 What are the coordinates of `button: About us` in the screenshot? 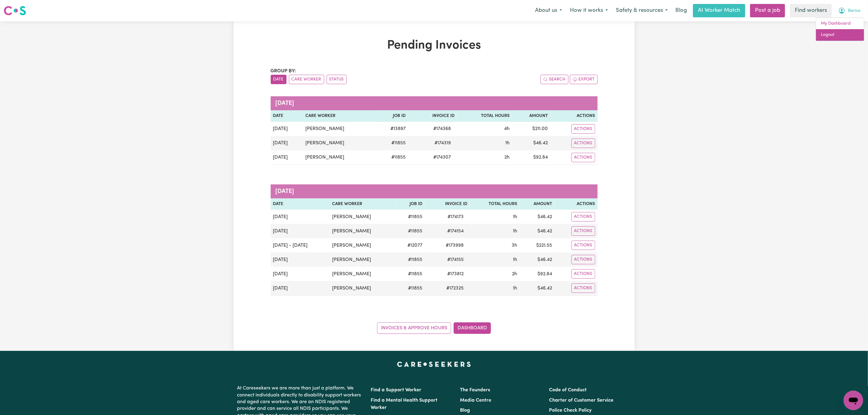 It's located at (548, 11).